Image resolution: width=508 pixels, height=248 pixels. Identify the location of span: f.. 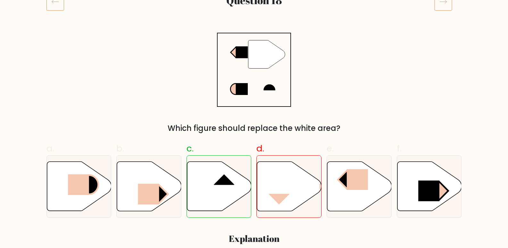
(399, 148).